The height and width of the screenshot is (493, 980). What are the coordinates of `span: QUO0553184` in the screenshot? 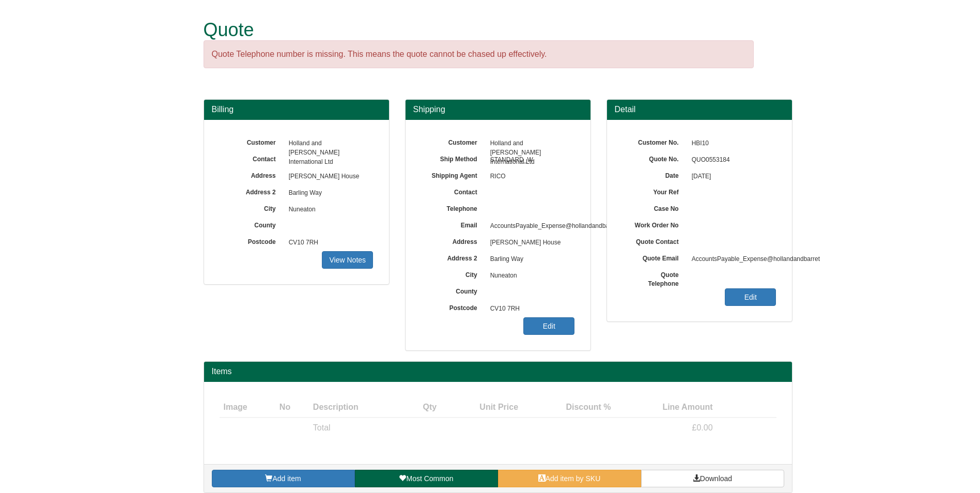 It's located at (731, 160).